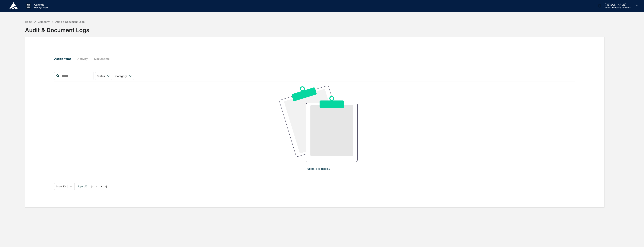 Image resolution: width=644 pixels, height=247 pixels. I want to click on p: Admin • Addicus Advisors, so click(616, 8).